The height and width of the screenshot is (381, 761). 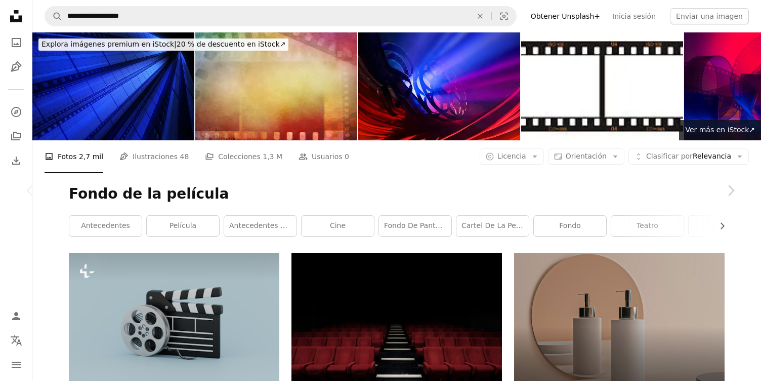 I want to click on a: bosque, so click(x=725, y=226).